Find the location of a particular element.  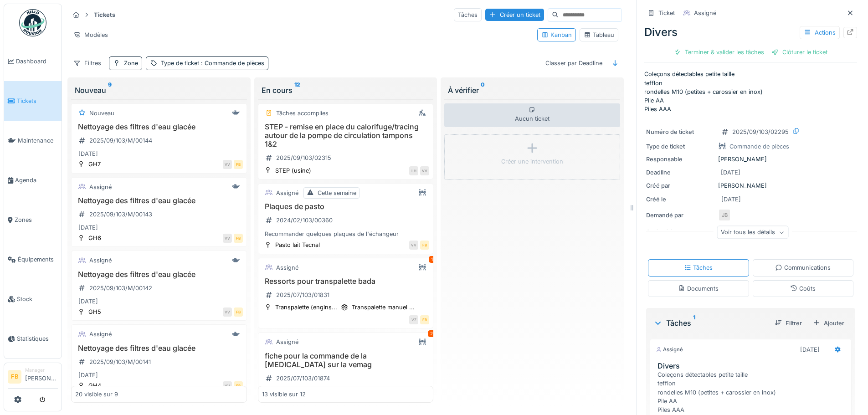

span: Stock is located at coordinates (37, 299).